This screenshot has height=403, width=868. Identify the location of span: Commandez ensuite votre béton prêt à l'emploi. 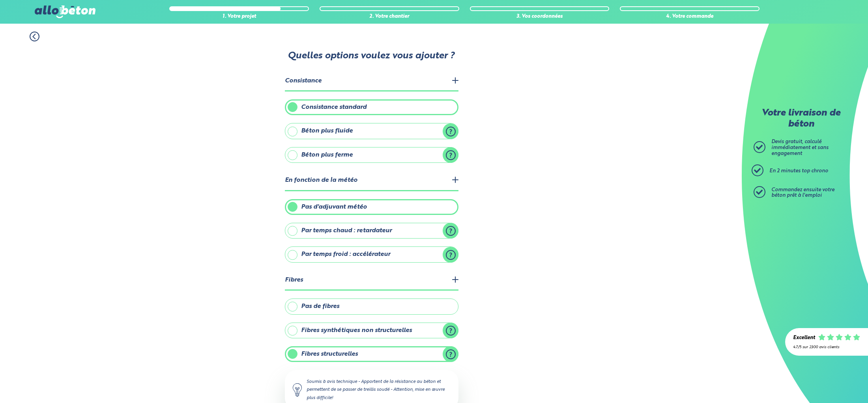
(803, 192).